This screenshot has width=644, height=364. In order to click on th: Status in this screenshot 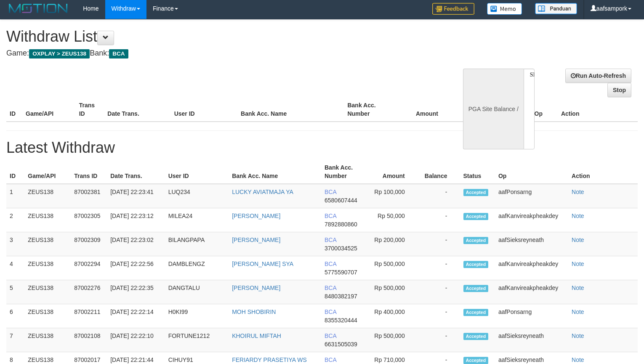, I will do `click(477, 171)`.